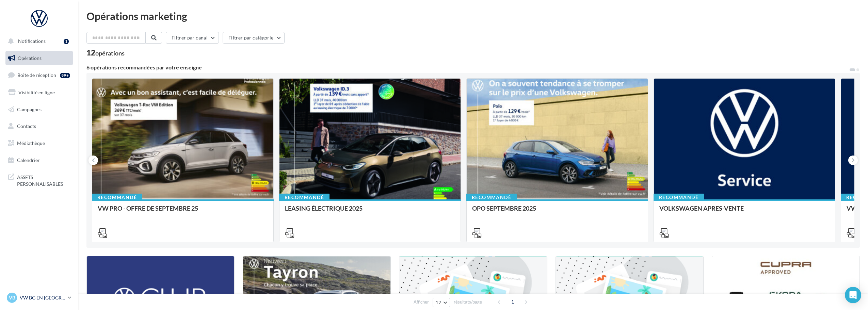 The height and width of the screenshot is (310, 868). Describe the element at coordinates (28, 160) in the screenshot. I see `span: Calendrier` at that location.